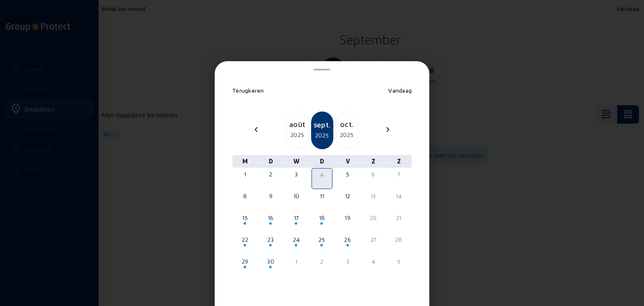 The width and height of the screenshot is (644, 306). What do you see at coordinates (296, 218) in the screenshot?
I see `div: 17` at bounding box center [296, 218].